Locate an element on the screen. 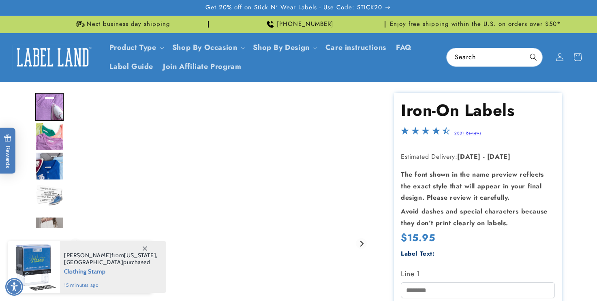 This screenshot has width=597, height=301. button: Search is located at coordinates (533, 57).